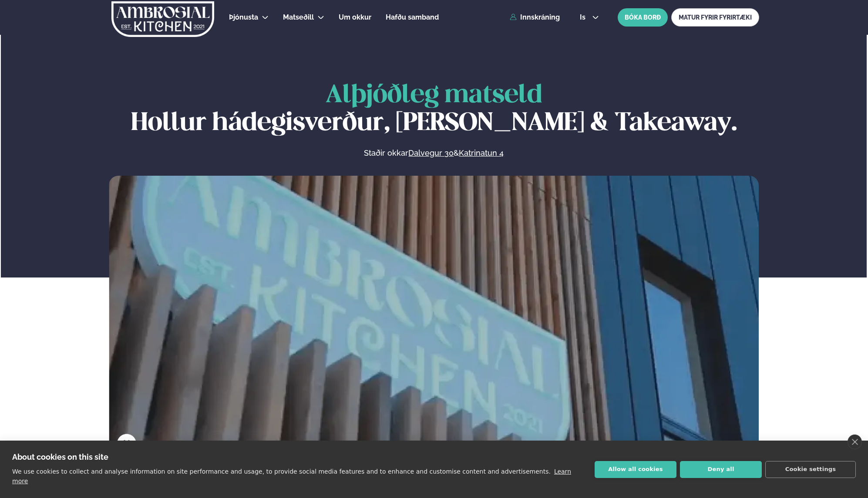 The width and height of the screenshot is (868, 498). Describe the element at coordinates (434, 95) in the screenshot. I see `span: Alþjóðleg matseld` at that location.